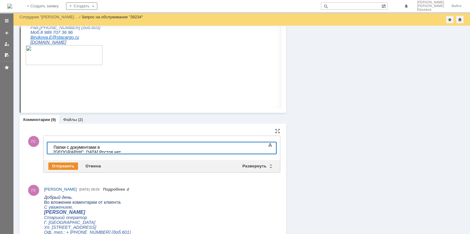 The height and width of the screenshot is (234, 470). Describe the element at coordinates (430, 10) in the screenshot. I see `span: Юрьевна` at that location.